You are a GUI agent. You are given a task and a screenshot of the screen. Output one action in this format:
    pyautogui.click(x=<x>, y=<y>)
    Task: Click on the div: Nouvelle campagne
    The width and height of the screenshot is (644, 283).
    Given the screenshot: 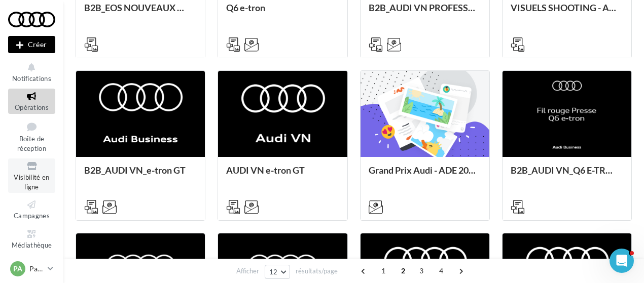 What is the action you would take?
    pyautogui.click(x=31, y=44)
    